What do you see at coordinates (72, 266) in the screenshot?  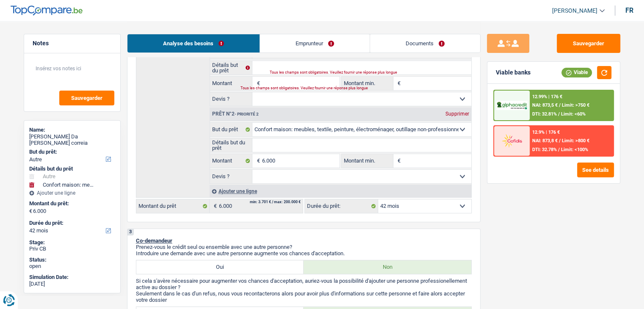 I see `div: open` at bounding box center [72, 266].